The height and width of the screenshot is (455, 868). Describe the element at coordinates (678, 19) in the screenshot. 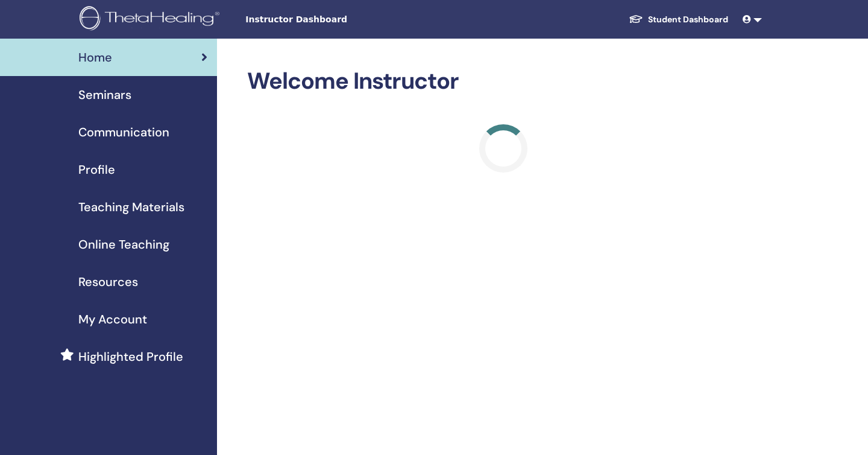

I see `a: Student Dashboard` at that location.